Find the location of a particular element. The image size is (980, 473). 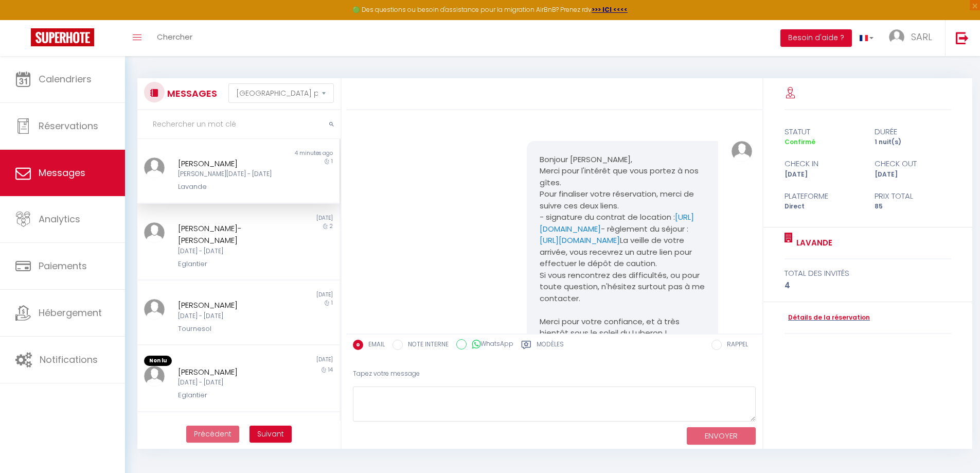

label: RAPPEL is located at coordinates (734, 345).